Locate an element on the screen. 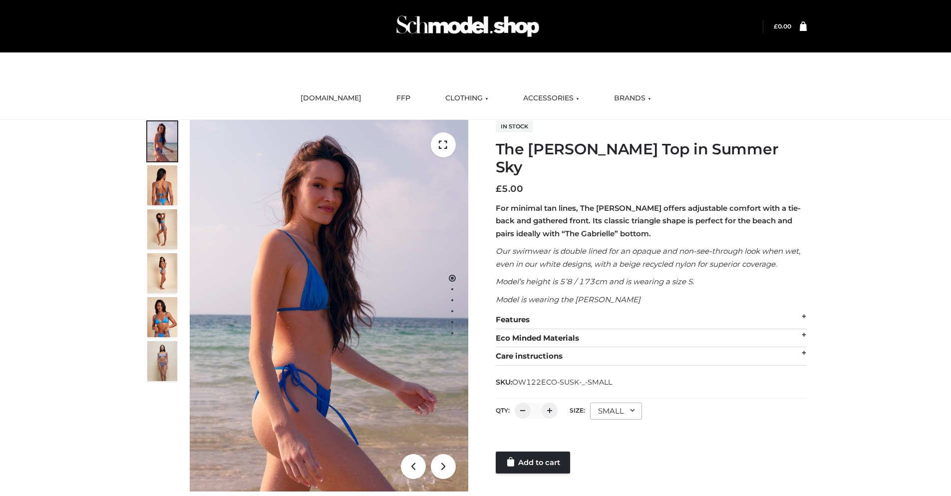 The height and width of the screenshot is (496, 951). a: ACCESSORIES is located at coordinates (551, 98).